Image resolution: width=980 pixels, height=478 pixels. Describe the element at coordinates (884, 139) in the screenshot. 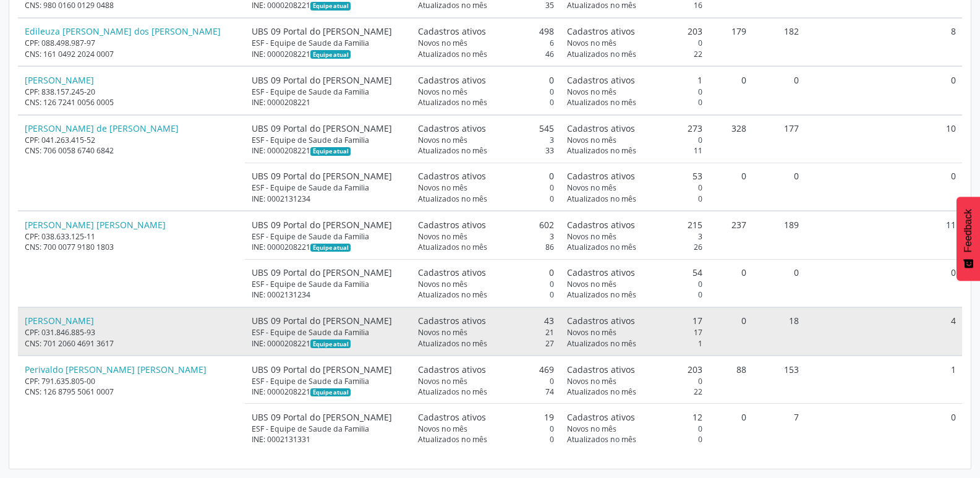

I see `td: 10` at that location.